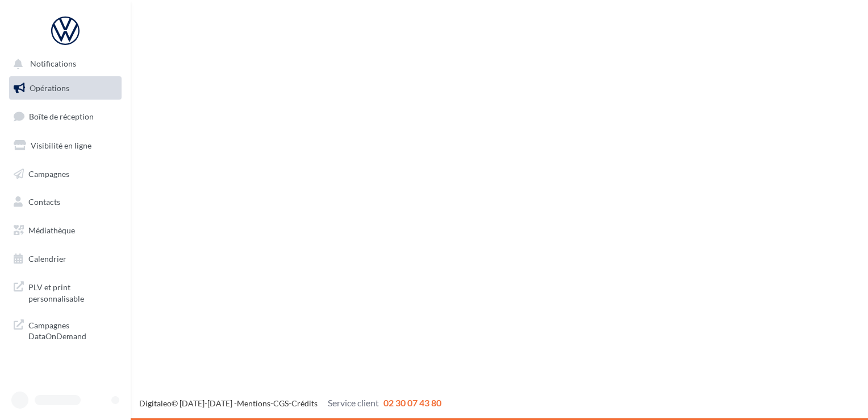 The height and width of the screenshot is (420, 868). I want to click on a: Calendrier, so click(65, 259).